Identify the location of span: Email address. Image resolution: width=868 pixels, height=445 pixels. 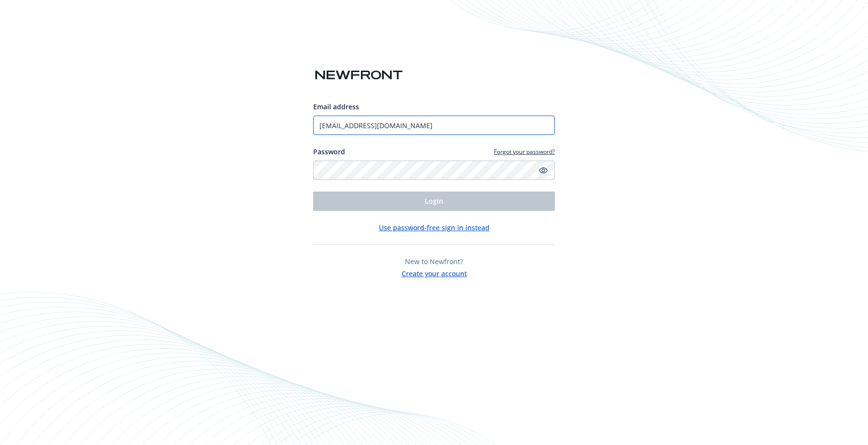
(336, 107).